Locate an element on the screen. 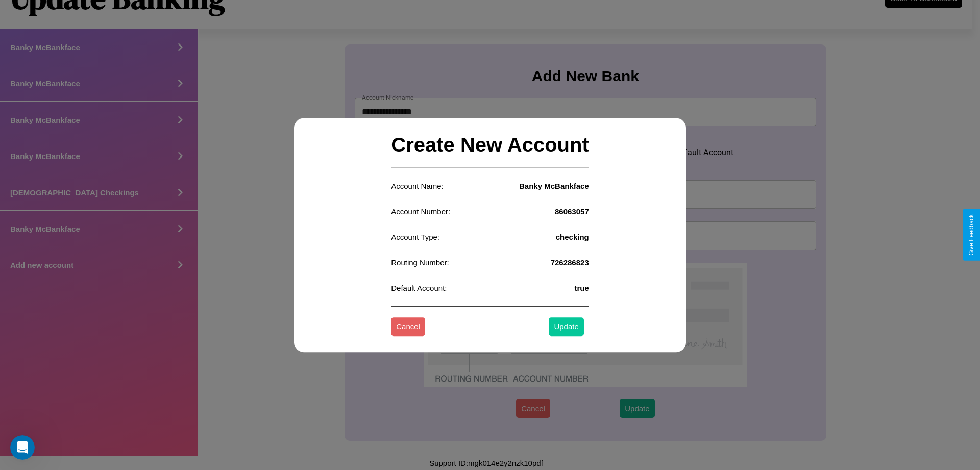 The width and height of the screenshot is (980, 470). h2: Create New Account is located at coordinates (490, 145).